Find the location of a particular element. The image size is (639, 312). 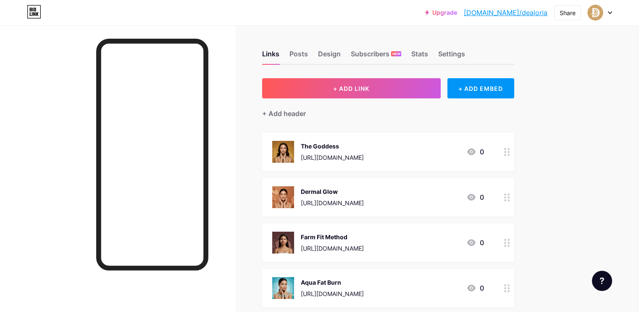

img: Farm Fit Method is located at coordinates (283, 243).